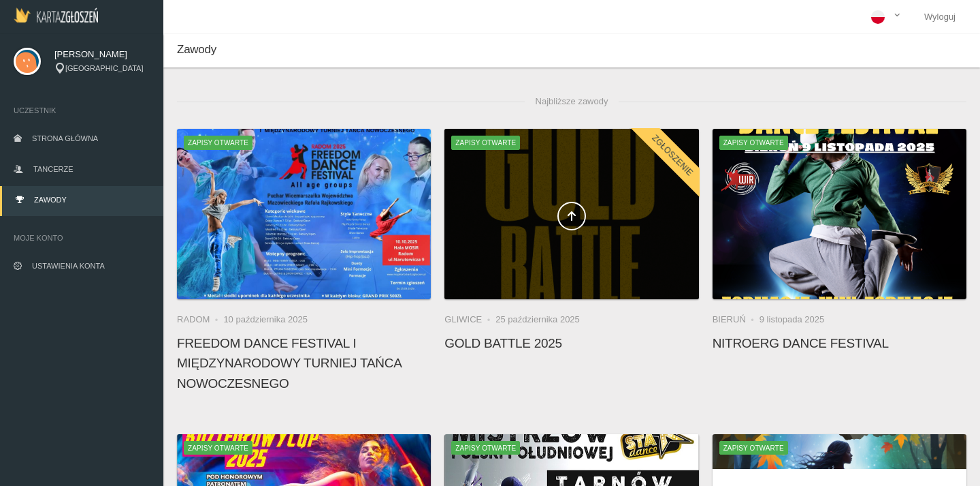 The image size is (980, 486). I want to click on a: NitroErg Dance FestivalZapisy otwarte, so click(839, 214).